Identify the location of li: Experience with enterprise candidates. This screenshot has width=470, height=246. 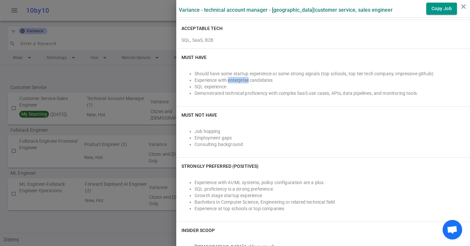
(329, 80).